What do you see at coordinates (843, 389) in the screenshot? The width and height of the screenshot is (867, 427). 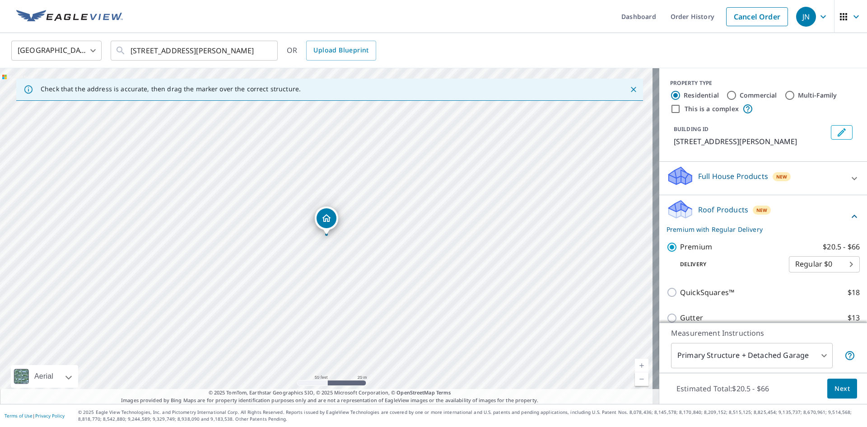 I see `span: Next` at bounding box center [843, 389].